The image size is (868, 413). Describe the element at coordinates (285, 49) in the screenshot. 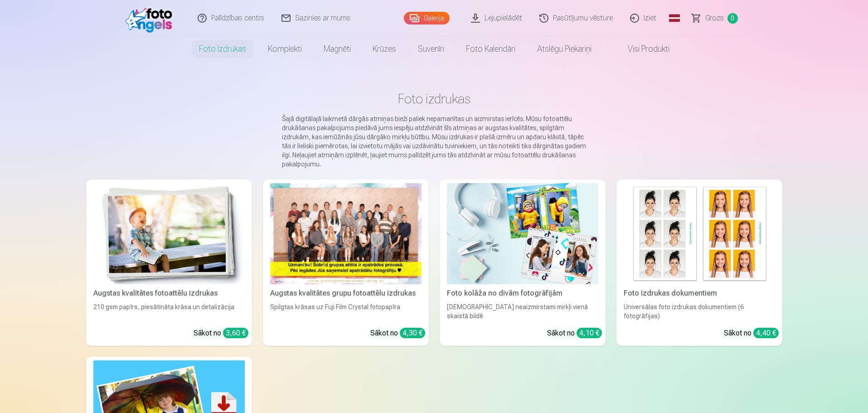

I see `a: Komplekti` at that location.